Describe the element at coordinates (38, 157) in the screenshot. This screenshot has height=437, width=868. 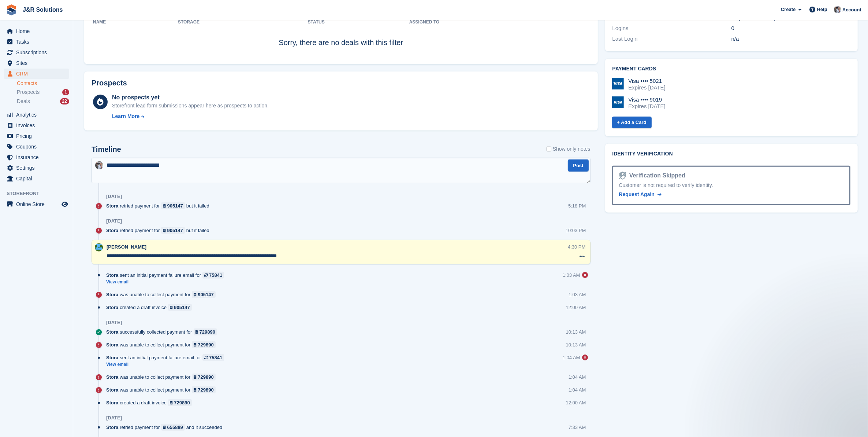
I see `span: Insurance` at that location.